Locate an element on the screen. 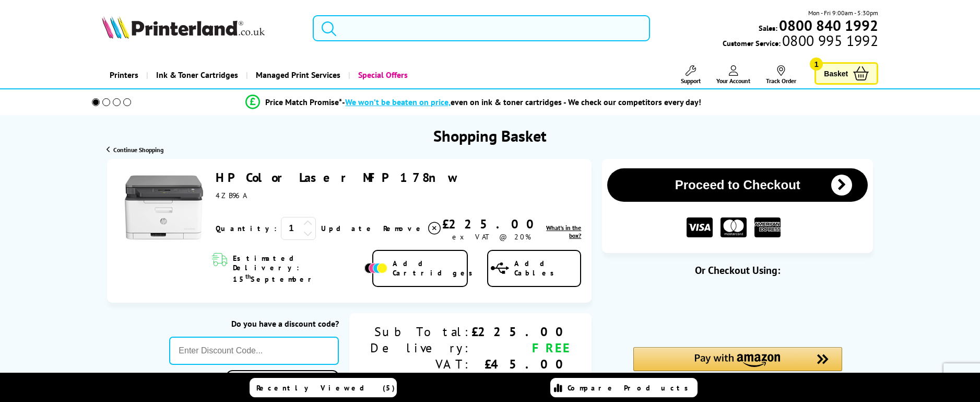 This screenshot has width=980, height=402. div: Do you have a discount code? is located at coordinates (254, 323).